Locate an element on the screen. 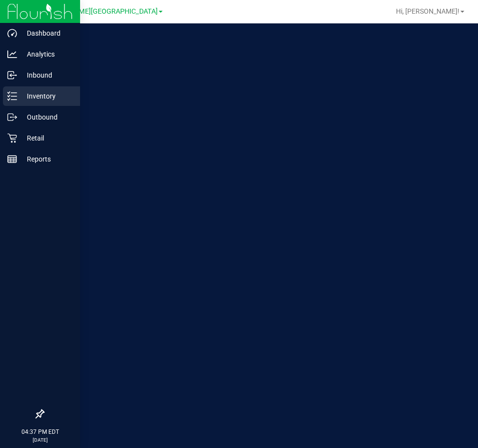 This screenshot has width=478, height=448. inline-svg: Reports is located at coordinates (12, 159).